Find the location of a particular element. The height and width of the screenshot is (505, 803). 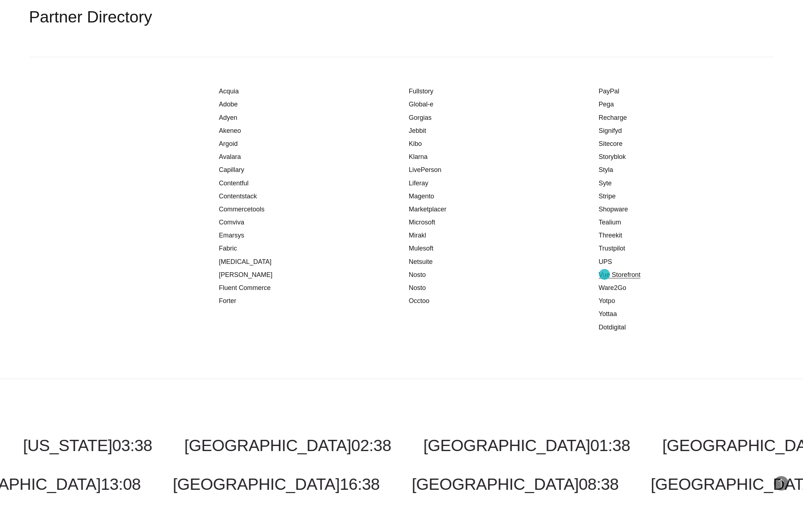

a: Storyblok is located at coordinates (612, 157).